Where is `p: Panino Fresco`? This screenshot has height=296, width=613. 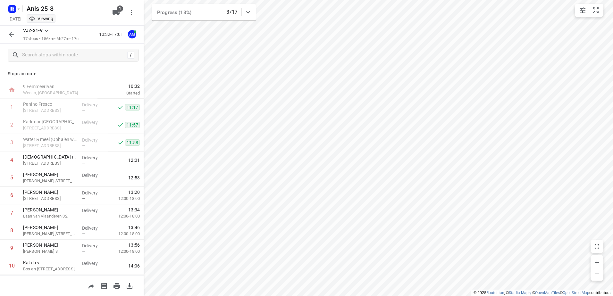
p: Panino Fresco is located at coordinates (50, 104).